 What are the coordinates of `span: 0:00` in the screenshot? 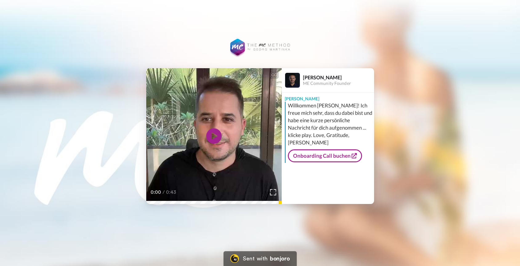 It's located at (156, 192).